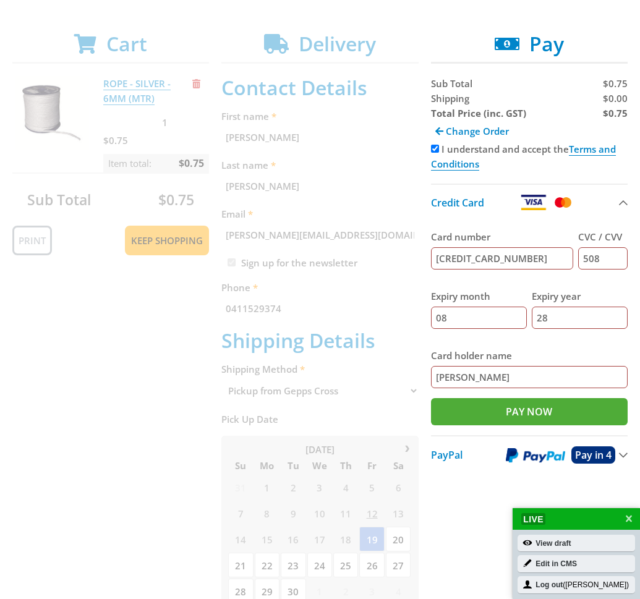 This screenshot has width=640, height=599. What do you see at coordinates (502, 237) in the screenshot?
I see `label: Card number` at bounding box center [502, 237].